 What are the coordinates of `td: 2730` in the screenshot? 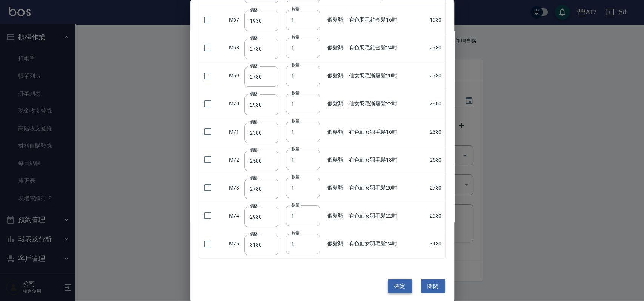 It's located at (436, 48).